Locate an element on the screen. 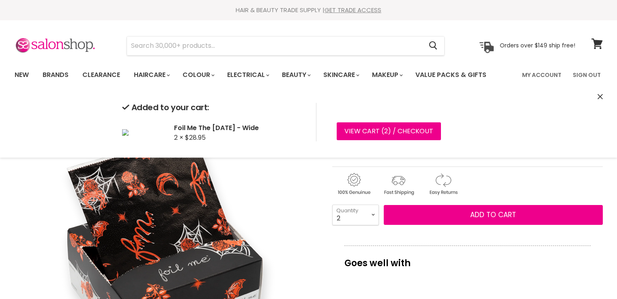  a: Colour is located at coordinates (198, 75).